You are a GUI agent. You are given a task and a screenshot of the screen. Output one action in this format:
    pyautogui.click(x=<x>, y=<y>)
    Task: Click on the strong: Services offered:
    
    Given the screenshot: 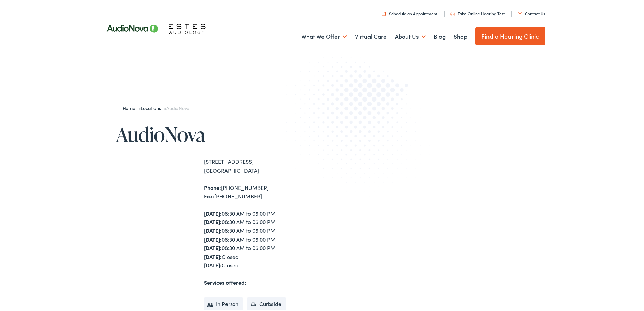 What is the action you would take?
    pyautogui.click(x=225, y=282)
    